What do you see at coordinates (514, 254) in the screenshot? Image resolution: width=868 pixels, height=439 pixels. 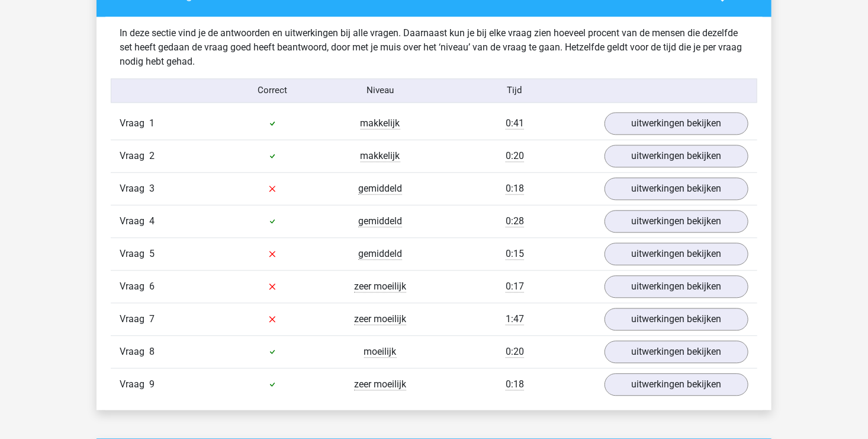 I see `span: 0:15` at bounding box center [514, 254].